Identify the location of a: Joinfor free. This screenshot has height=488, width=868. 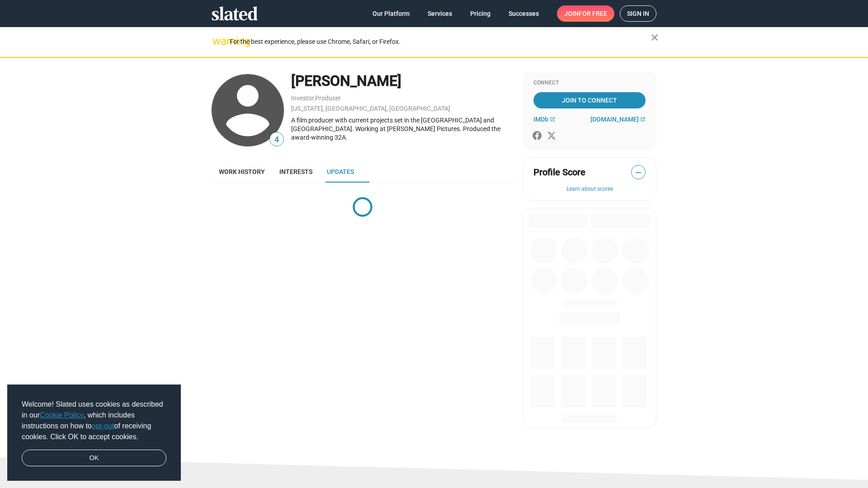
(585, 14).